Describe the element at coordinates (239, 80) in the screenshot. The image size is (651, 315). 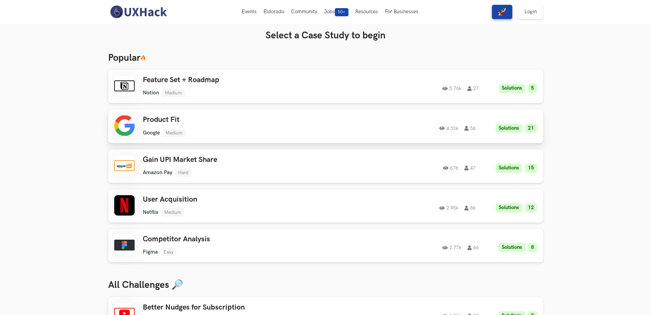
I see `h3: Feature Set + Roadmap` at that location.